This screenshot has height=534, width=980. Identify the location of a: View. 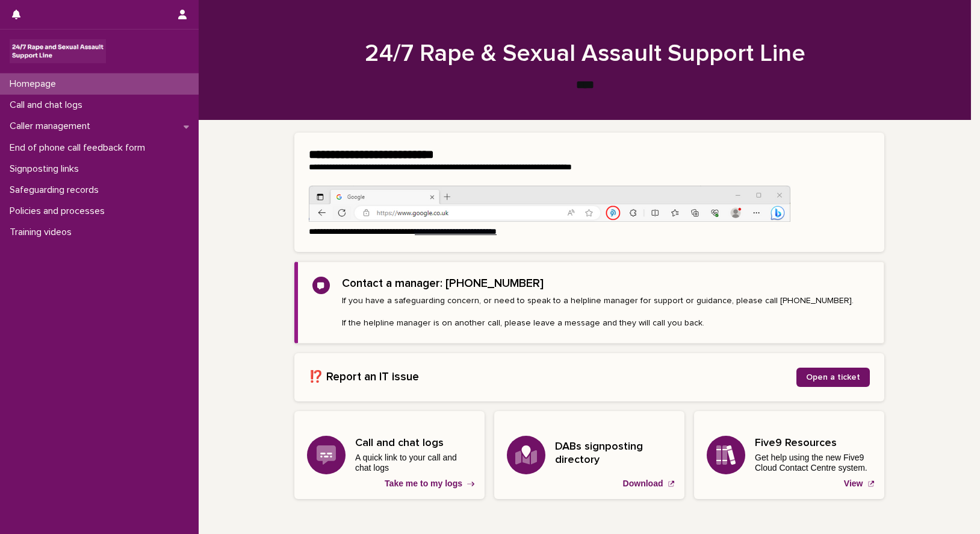
(790, 455).